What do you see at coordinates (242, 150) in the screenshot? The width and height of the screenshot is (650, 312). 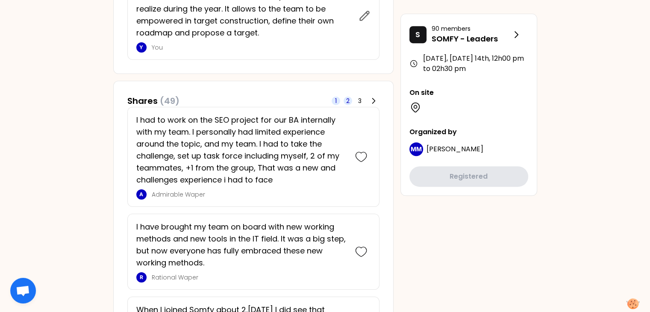 I see `p: I had to work on the SEO project for our BA internally with my team. I personally had limited exp...` at bounding box center [242, 150].